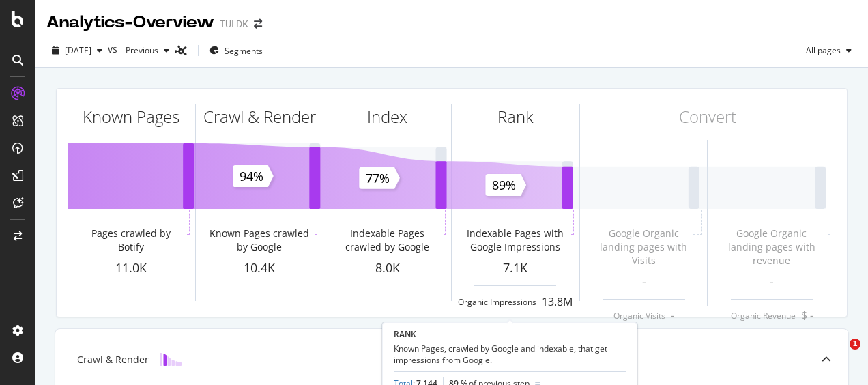  Describe the element at coordinates (387, 268) in the screenshot. I see `div: 8.0K` at that location.